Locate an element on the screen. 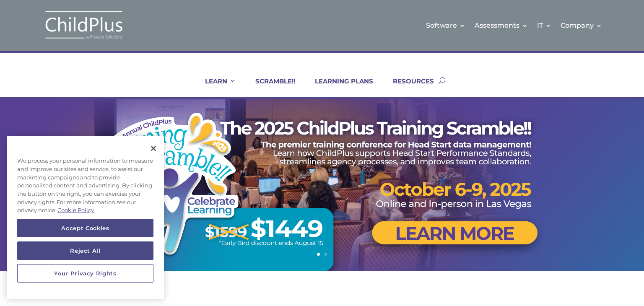 This screenshot has height=306, width=644. a: LEARNING PLANS is located at coordinates (339, 87).